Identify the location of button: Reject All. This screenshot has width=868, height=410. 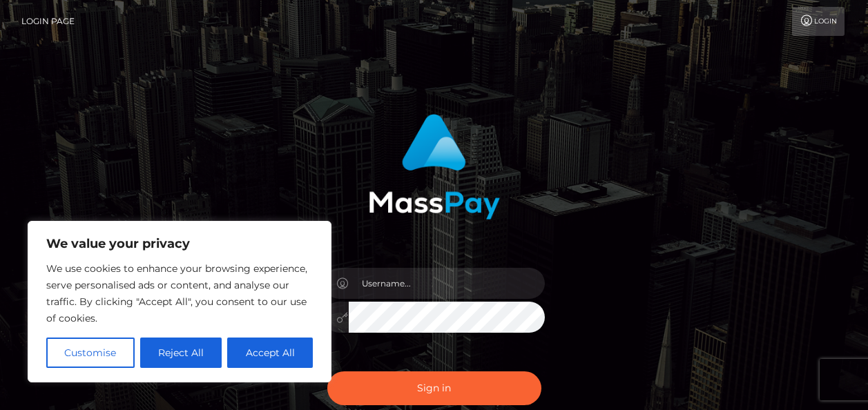
(181, 352).